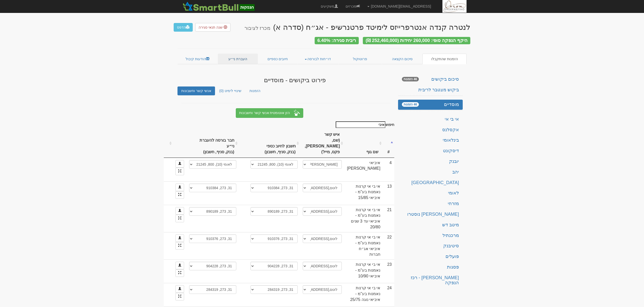 Image resolution: width=644 pixels, height=307 pixels. Describe the element at coordinates (264, 113) in the screenshot. I see `span: הזן אוטומטית אנשי קשר וחשבונות` at that location.